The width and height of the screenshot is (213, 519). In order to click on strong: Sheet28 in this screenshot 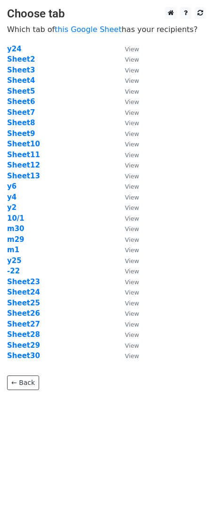, I will do `click(24, 335)`.